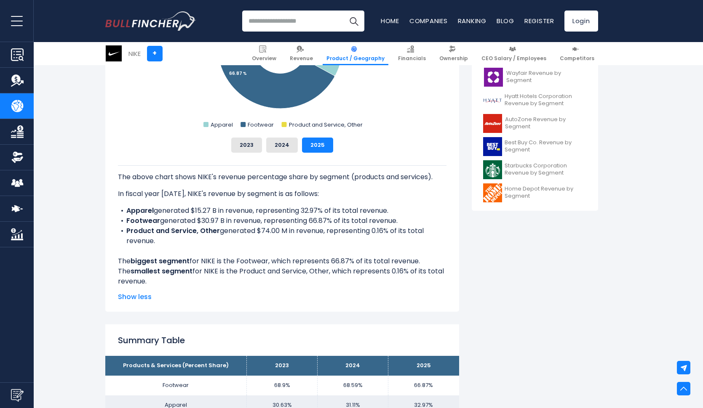  Describe the element at coordinates (282, 386) in the screenshot. I see `td: 68.9%` at that location.